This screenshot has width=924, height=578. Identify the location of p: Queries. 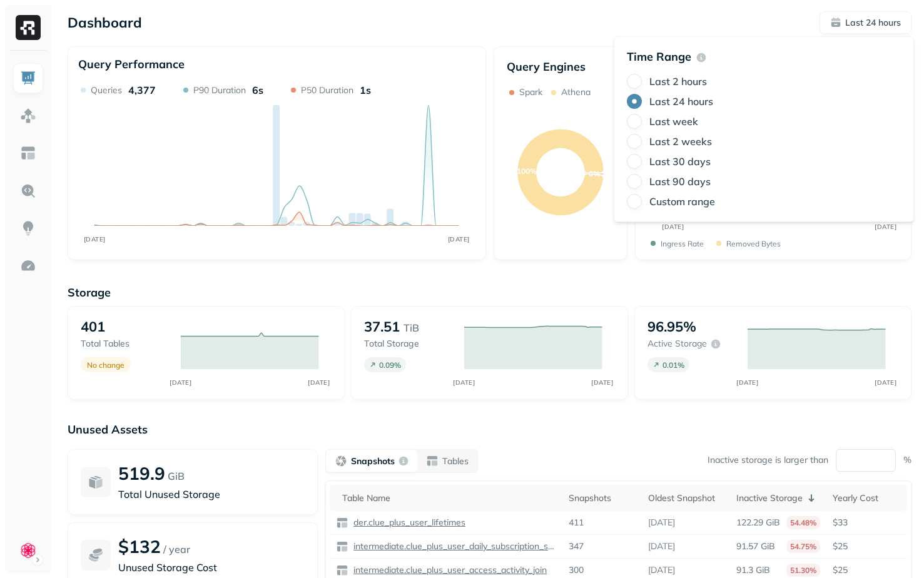
(106, 90).